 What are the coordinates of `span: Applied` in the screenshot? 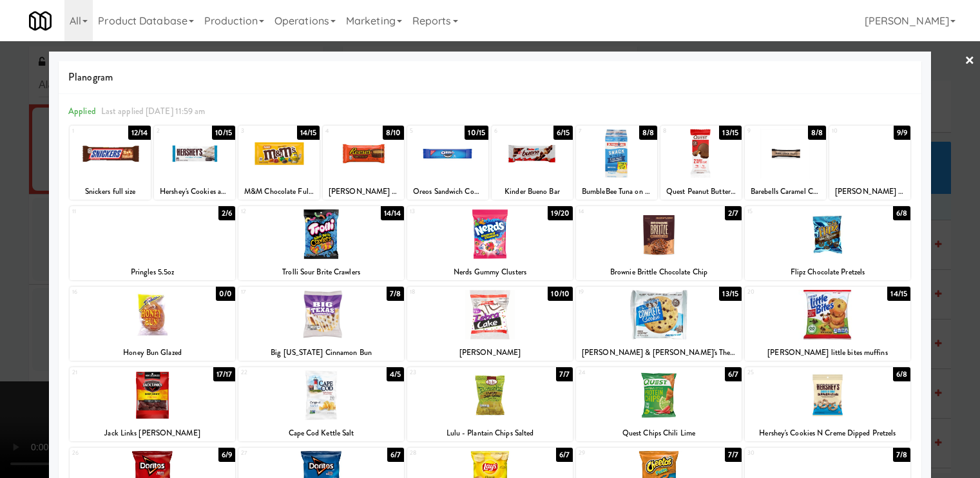 It's located at (82, 111).